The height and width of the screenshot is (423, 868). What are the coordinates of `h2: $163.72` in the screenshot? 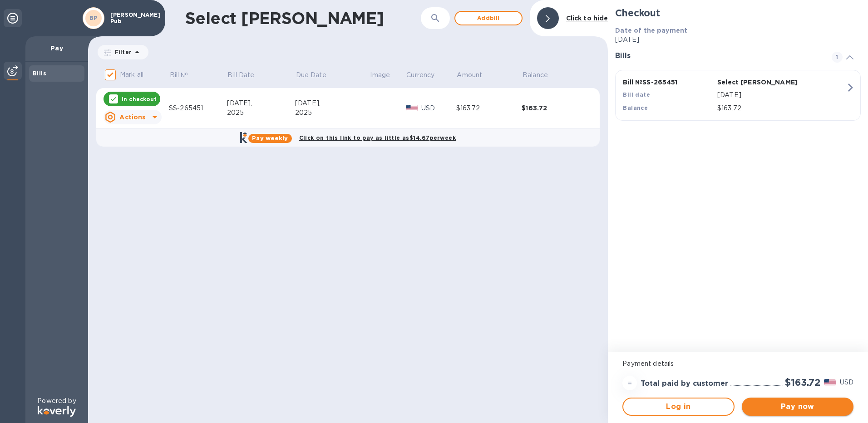 It's located at (803, 383).